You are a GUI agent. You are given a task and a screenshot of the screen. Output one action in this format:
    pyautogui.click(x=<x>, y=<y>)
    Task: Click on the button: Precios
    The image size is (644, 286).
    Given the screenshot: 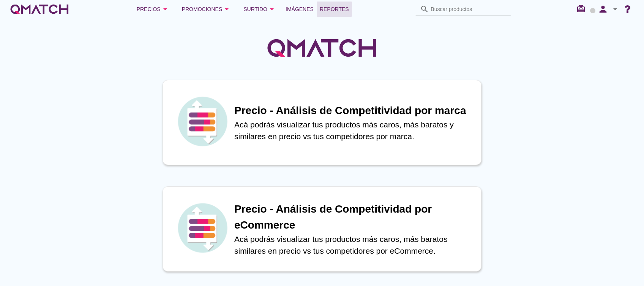 What is the action you would take?
    pyautogui.click(x=153, y=9)
    